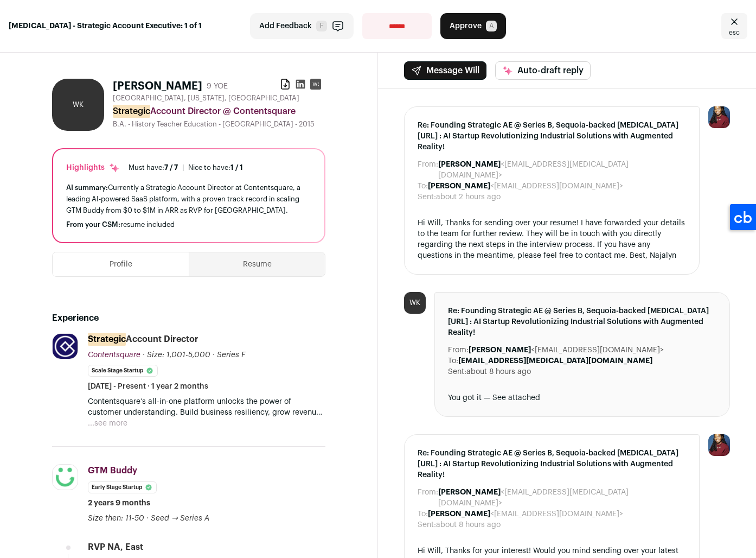  What do you see at coordinates (552, 239) in the screenshot?
I see `div: Hi Will, Thanks for sending over your resume! I have forwarded your details to the team for furth...` at bounding box center [552, 239].